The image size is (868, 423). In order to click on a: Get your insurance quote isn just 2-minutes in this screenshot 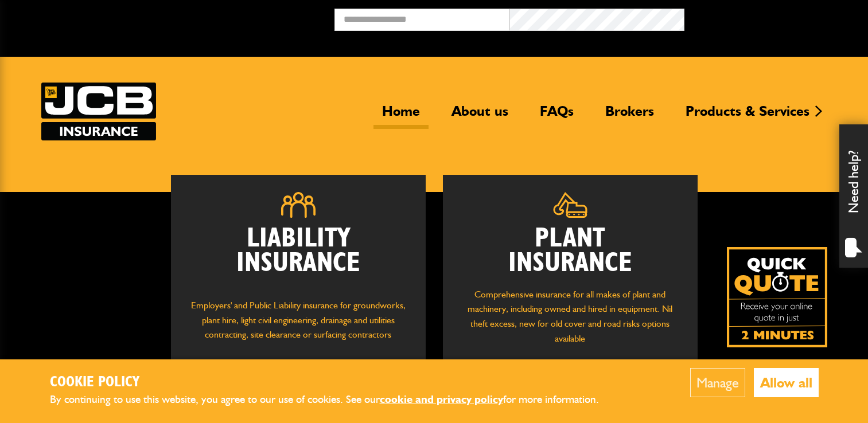, I will do `click(777, 297)`.